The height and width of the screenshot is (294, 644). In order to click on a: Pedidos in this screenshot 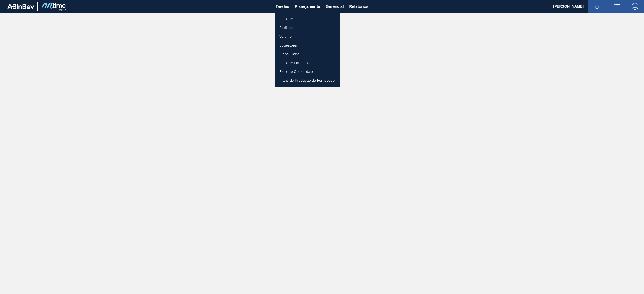, I will do `click(307, 28)`.